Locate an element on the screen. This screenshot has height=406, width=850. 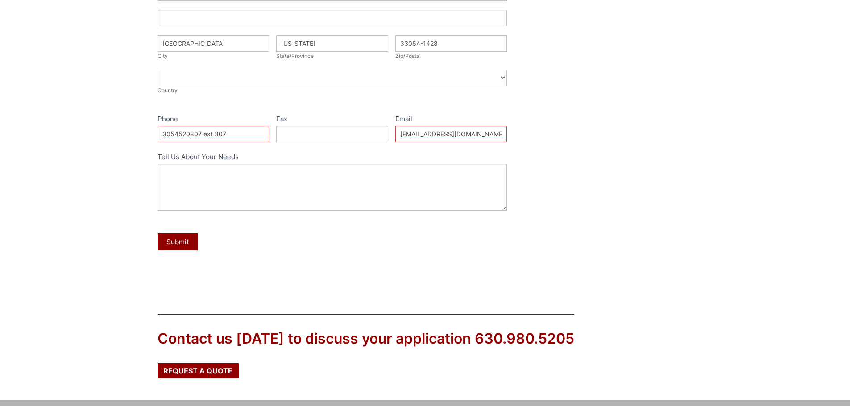
label: Phone is located at coordinates (213, 120).